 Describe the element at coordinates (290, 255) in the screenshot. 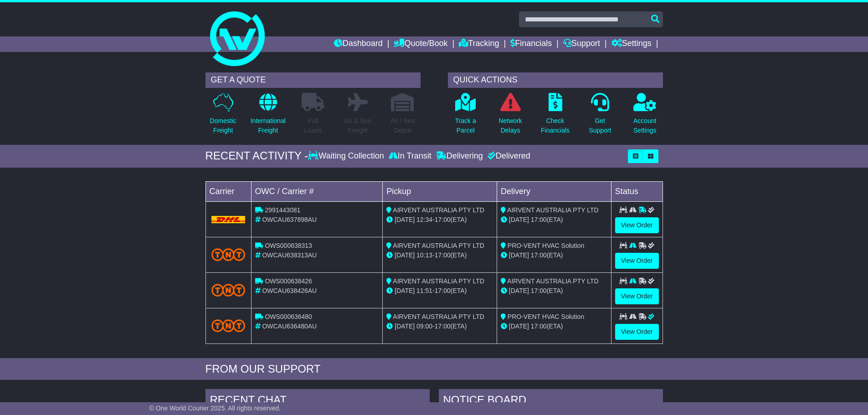

I see `span: OWCAU638313AU` at that location.